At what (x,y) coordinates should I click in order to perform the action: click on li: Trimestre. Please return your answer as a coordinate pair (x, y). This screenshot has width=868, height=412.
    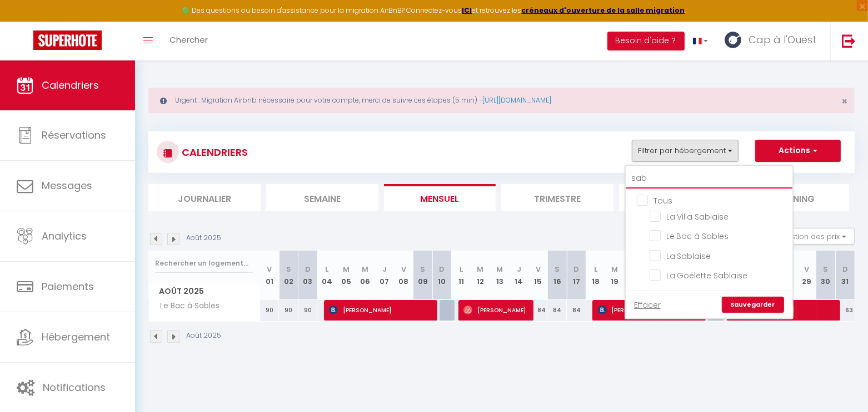
    Looking at the image, I should click on (557, 197).